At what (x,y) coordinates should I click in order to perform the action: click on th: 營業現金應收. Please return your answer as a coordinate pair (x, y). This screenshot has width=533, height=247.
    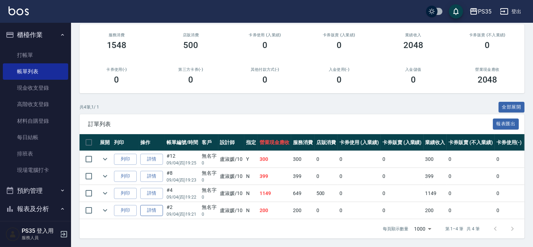
    Looking at the image, I should click on (275, 142).